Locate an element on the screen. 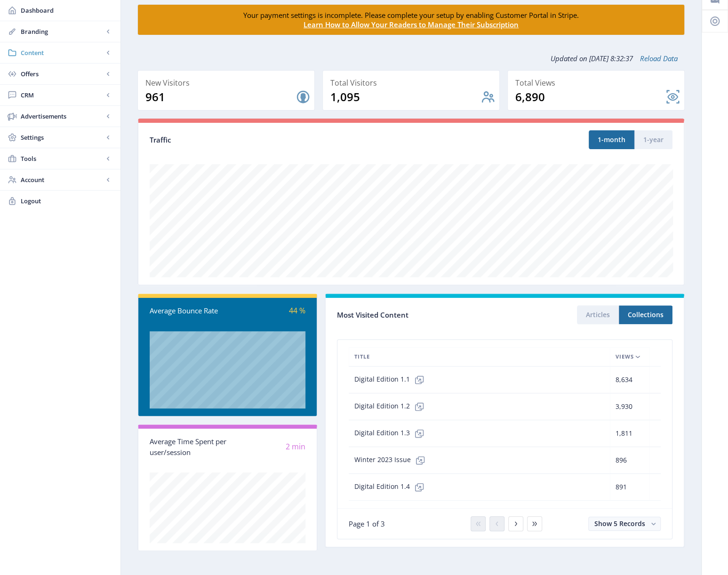 This screenshot has width=728, height=575. span: Title is located at coordinates (362, 357).